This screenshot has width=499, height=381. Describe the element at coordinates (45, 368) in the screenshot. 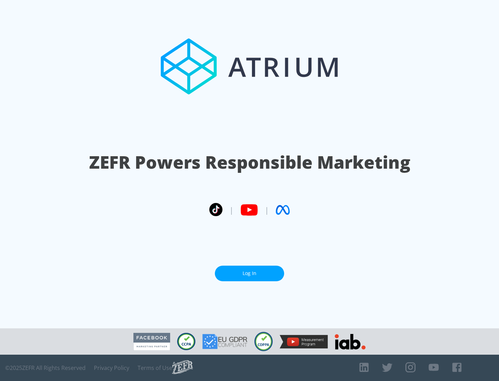

I see `span: © 2025 ZEFR All Rights Reserved` at that location.